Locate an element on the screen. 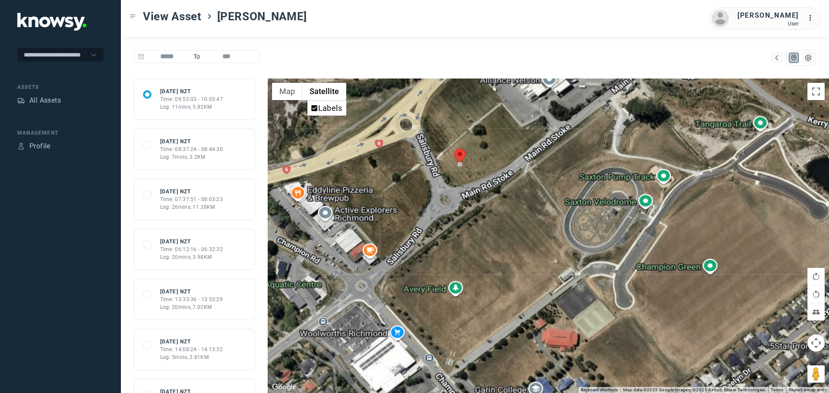 The width and height of the screenshot is (829, 393). div: Time: 08:37:24 - 08:44:30 is located at coordinates (192, 149).